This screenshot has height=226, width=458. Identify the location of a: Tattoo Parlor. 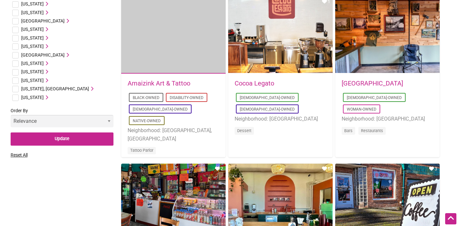
(142, 150).